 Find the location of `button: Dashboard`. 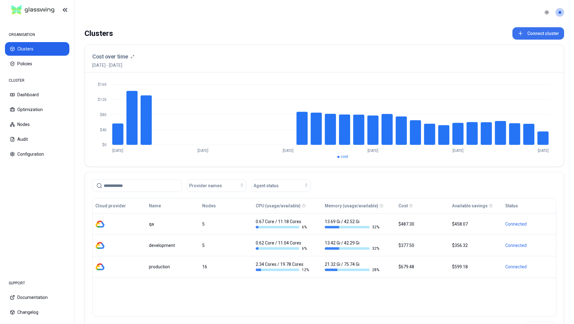

button: Dashboard is located at coordinates (37, 95).